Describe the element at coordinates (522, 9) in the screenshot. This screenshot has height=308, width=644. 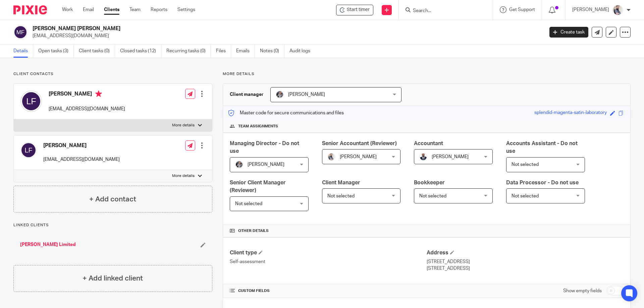
I see `span: Get Support` at that location.